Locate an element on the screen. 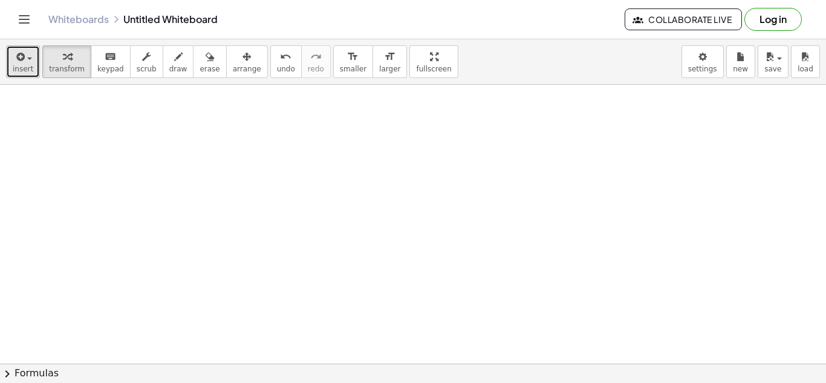  button: Log in is located at coordinates (773, 19).